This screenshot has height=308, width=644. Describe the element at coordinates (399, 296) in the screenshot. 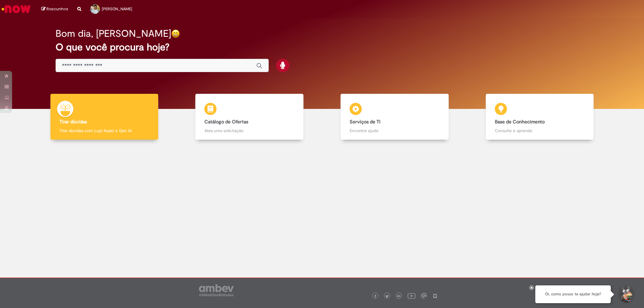

I see `img: logo_footer_linkedin.png` at that location.